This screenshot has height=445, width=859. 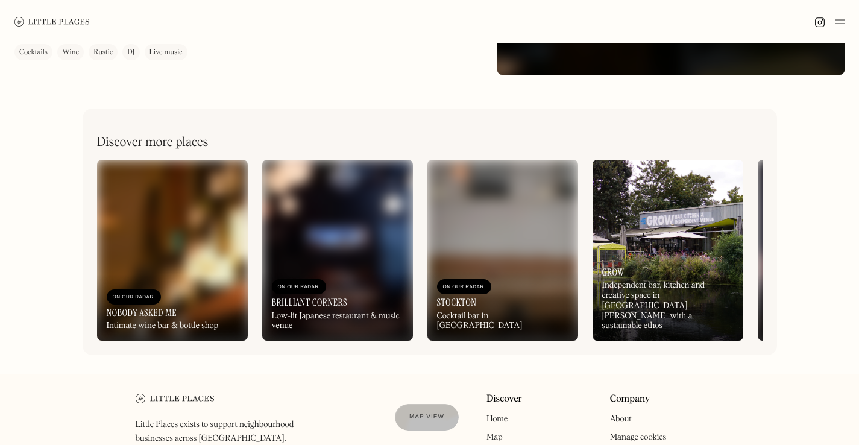 I want to click on h3: Stockton, so click(x=457, y=302).